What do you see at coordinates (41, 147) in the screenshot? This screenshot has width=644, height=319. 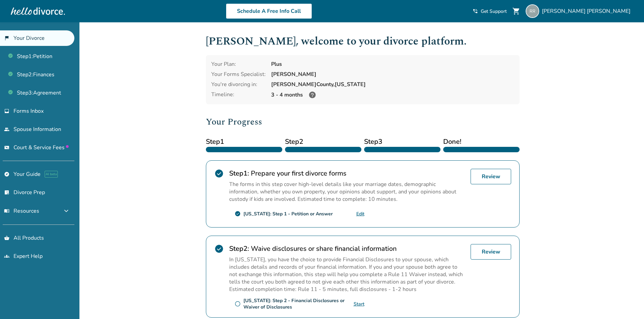 I see `span: Court & Service Fees` at bounding box center [41, 147].